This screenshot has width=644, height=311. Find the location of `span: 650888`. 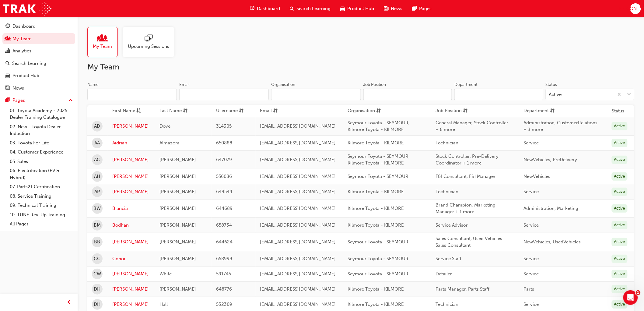

span: 650888 is located at coordinates (224, 142).